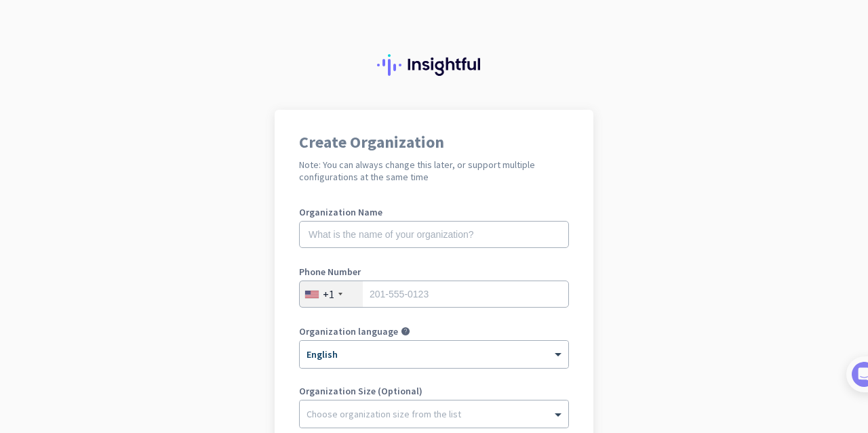 The image size is (868, 433). What do you see at coordinates (434, 272) in the screenshot?
I see `label: Phone Number` at bounding box center [434, 272].